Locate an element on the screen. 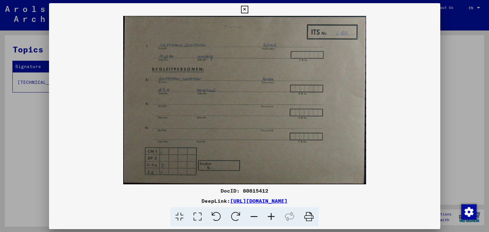  div: DeepLink: is located at coordinates (244, 201).